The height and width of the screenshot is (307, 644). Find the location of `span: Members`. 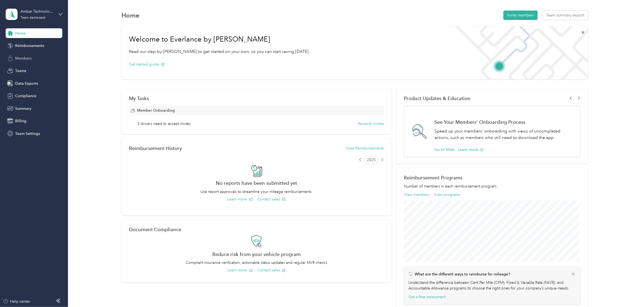

span: Members is located at coordinates (23, 58).